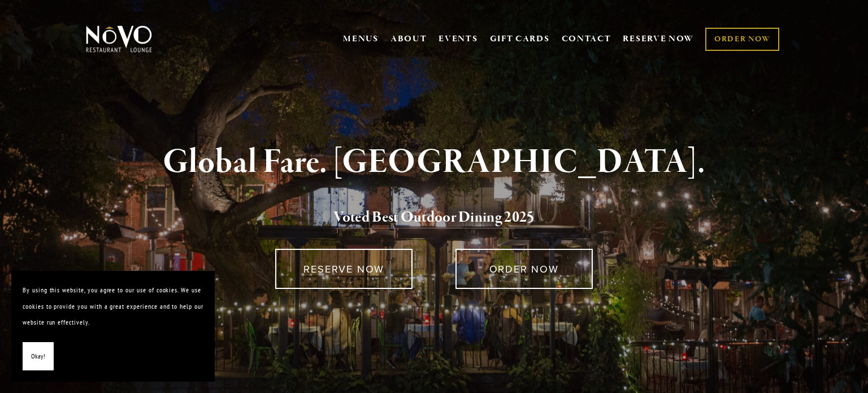  Describe the element at coordinates (430, 219) in the screenshot. I see `a: Voted Best Outdoor Dining 202` at that location.